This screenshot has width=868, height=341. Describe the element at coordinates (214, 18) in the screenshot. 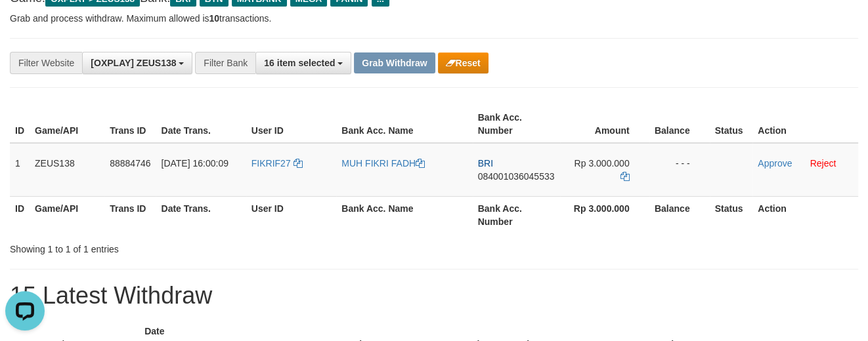

I see `strong: 10` at that location.